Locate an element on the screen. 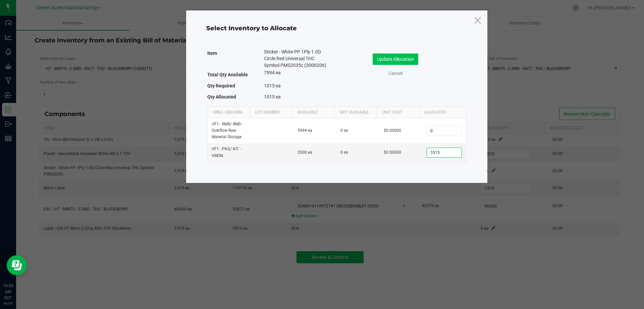 Image resolution: width=644 pixels, height=309 pixels. span: 2000 ea is located at coordinates (305, 152).